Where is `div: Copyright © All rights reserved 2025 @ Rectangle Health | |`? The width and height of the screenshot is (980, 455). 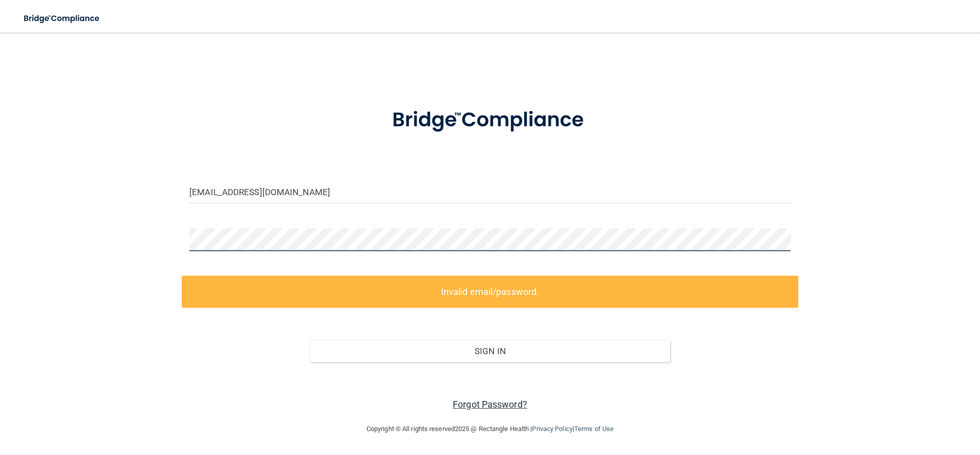 div: Copyright © All rights reserved 2025 @ Rectangle Health | | is located at coordinates (490, 429).